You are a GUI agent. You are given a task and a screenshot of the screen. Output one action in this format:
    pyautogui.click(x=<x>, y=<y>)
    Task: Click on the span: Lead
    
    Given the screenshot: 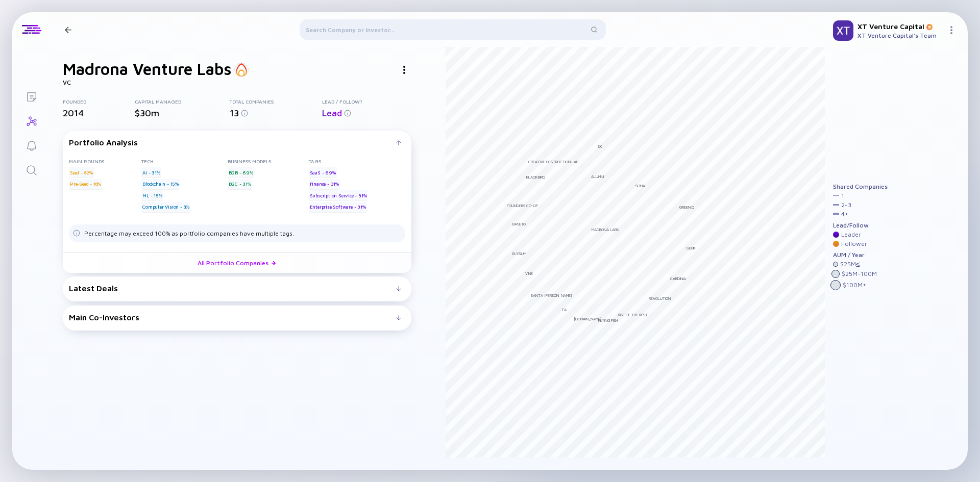 What is the action you would take?
    pyautogui.click(x=332, y=113)
    